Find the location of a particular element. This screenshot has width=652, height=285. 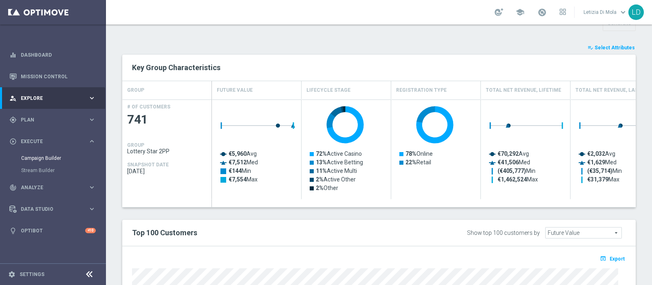

div: Show top 100 customers by is located at coordinates (503, 233).